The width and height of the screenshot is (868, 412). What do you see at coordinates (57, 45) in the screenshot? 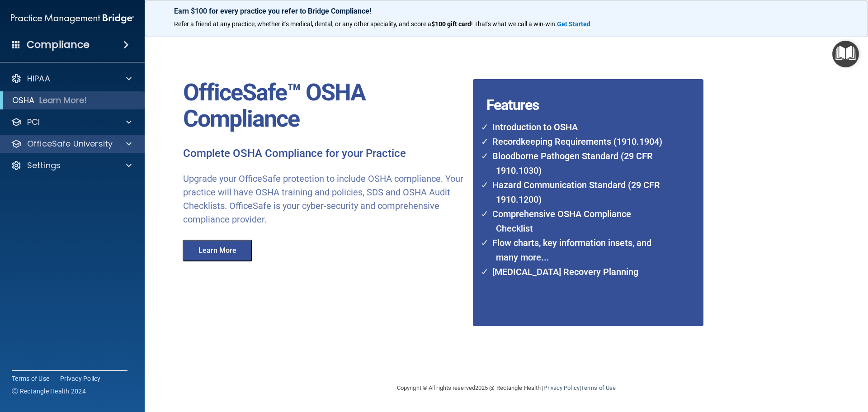
I see `h4: Compliance` at bounding box center [57, 45].